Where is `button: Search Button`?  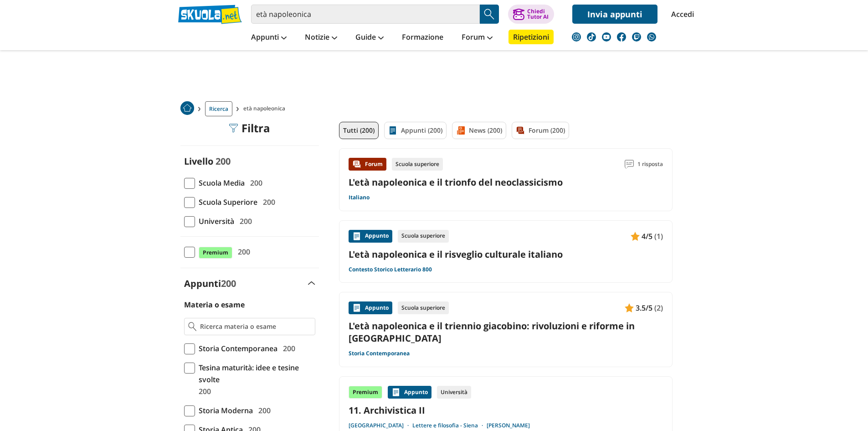 button: Search Button is located at coordinates (489, 14).